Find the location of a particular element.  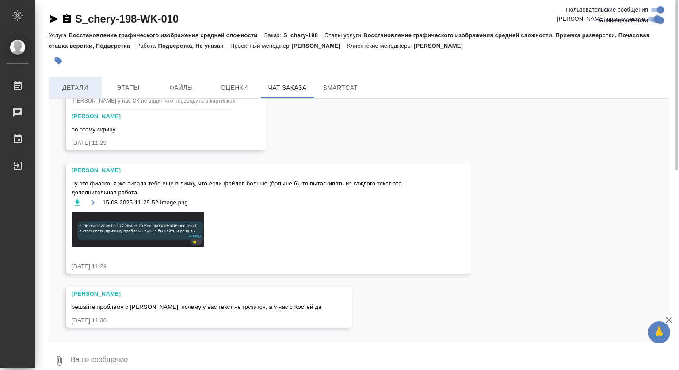

p: S_chery-198 is located at coordinates (304, 35).